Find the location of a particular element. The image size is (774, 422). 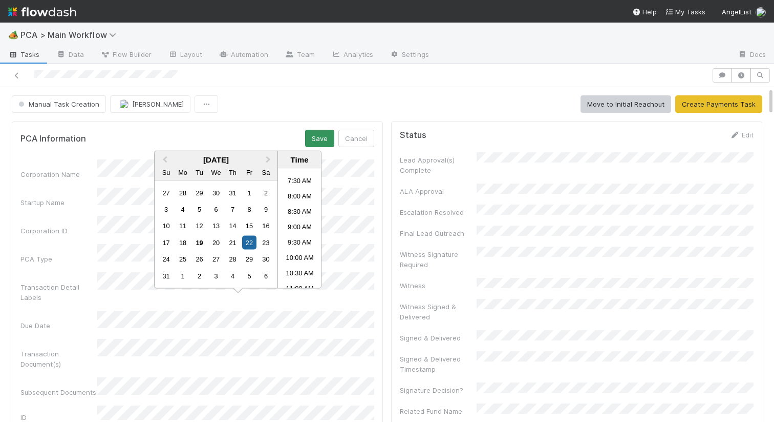

div: Choose Sunday, August 10th, 2025 is located at coordinates (166, 225).